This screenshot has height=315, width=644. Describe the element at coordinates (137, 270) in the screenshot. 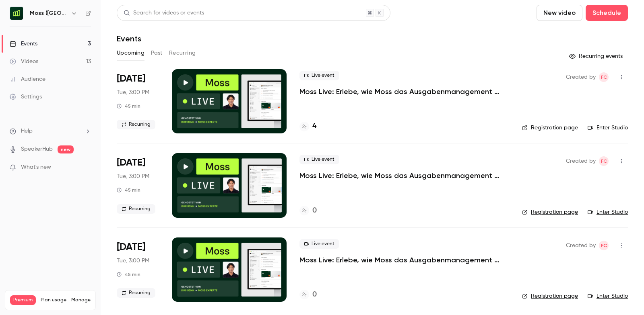

I see `div: Dec 2 Tue, 3:00 PM (Europe/Berlin)` at that location.